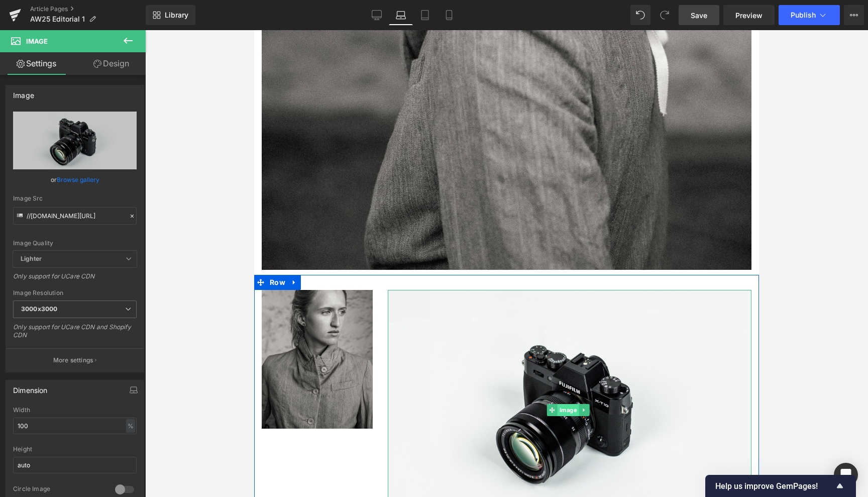  What do you see at coordinates (641, 15) in the screenshot?
I see `button: Undo` at bounding box center [641, 15].